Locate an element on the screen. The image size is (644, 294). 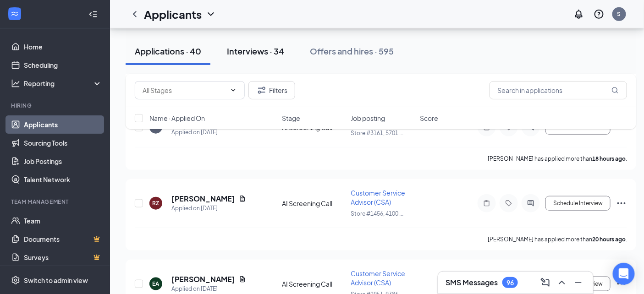
span: Name · Applied On is located at coordinates (177, 118).